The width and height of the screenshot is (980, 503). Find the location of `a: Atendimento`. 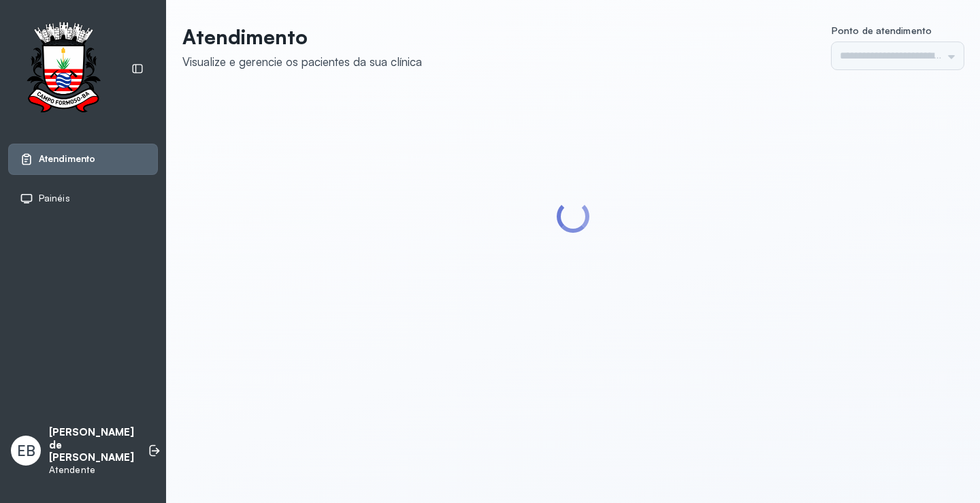

a: Atendimento is located at coordinates (83, 159).